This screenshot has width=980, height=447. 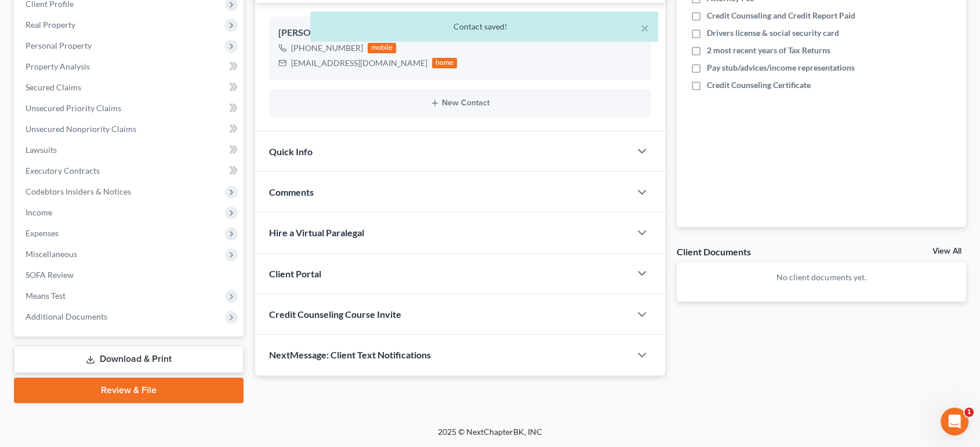 What do you see at coordinates (780, 15) in the screenshot?
I see `span: Credit Counseling and Credit Report Paid` at bounding box center [780, 15].